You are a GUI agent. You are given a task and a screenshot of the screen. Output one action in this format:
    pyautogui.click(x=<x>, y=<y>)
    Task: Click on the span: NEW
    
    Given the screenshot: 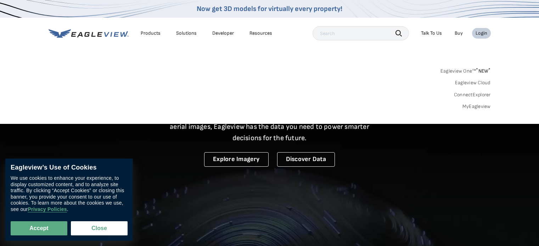 What is the action you would take?
    pyautogui.click(x=483, y=71)
    